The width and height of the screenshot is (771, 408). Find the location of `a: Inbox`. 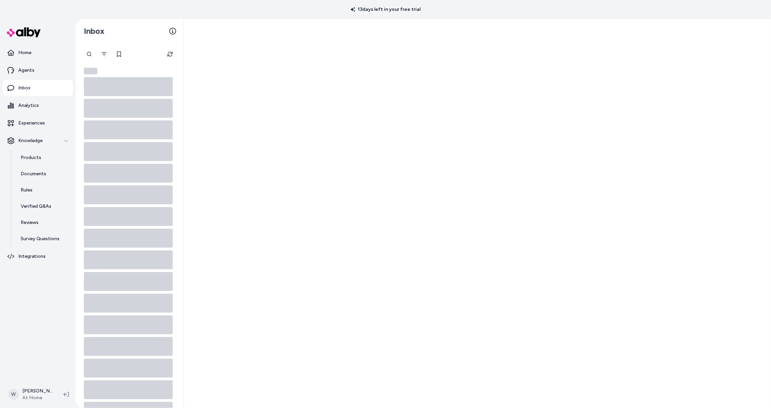

a: Inbox is located at coordinates (38, 88).